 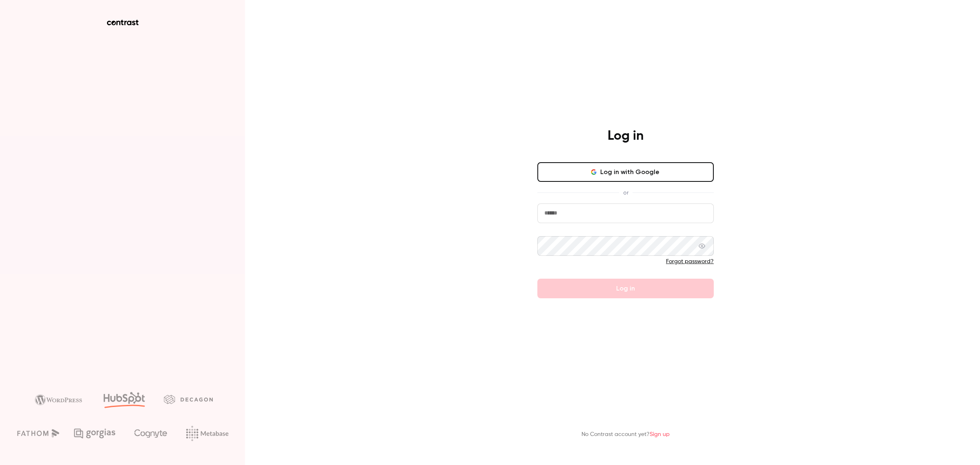 I want to click on h4: Log in, so click(x=625, y=136).